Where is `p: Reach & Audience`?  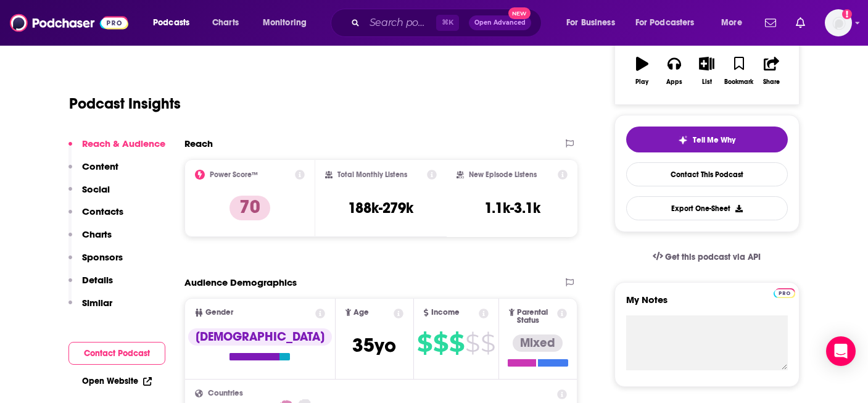 p: Reach & Audience is located at coordinates (124, 143).